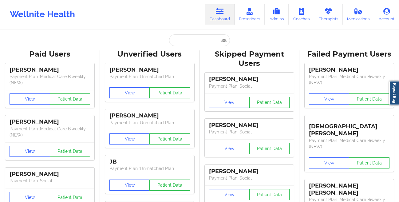  I want to click on div: Unverified Users, so click(150, 54).